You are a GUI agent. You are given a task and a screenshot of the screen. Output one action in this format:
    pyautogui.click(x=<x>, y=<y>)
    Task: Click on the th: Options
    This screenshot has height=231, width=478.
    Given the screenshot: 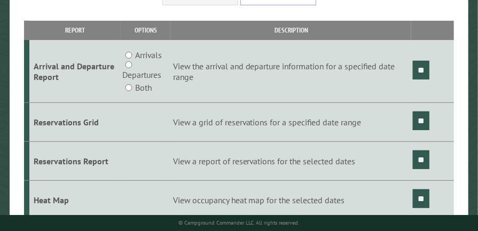 What is the action you would take?
    pyautogui.click(x=146, y=30)
    